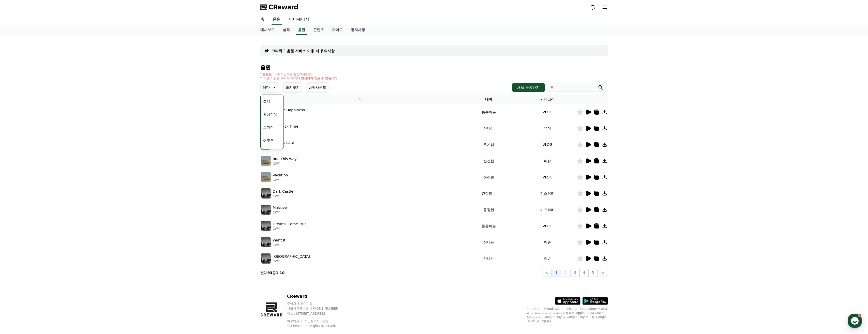  Describe the element at coordinates (556, 273) in the screenshot. I see `button: 1` at that location.